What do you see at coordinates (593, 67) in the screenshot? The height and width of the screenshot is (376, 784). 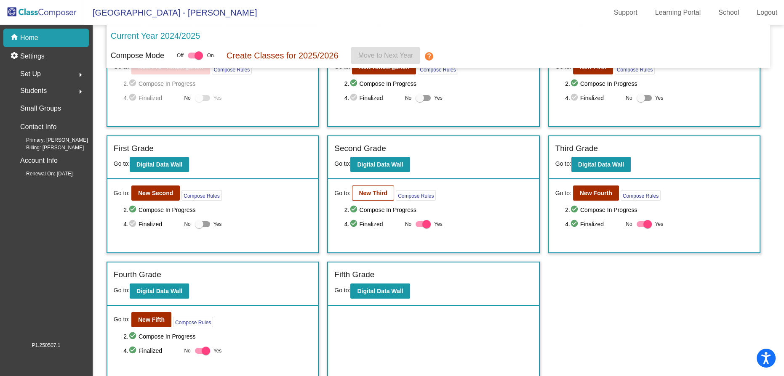 I see `b: New First` at bounding box center [593, 67].